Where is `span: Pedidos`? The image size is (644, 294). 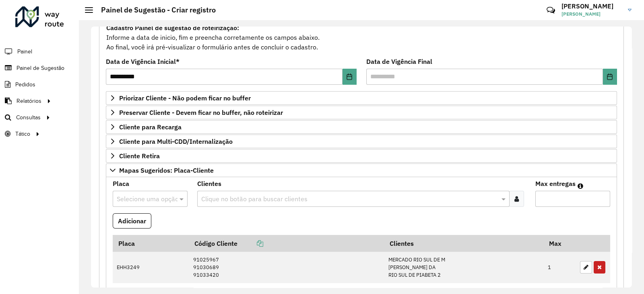
span: Pedidos is located at coordinates (25, 85).